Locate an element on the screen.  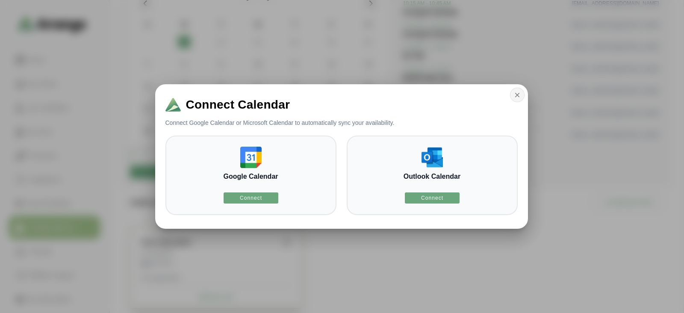
h3: Outlook Calendar is located at coordinates (432, 176).